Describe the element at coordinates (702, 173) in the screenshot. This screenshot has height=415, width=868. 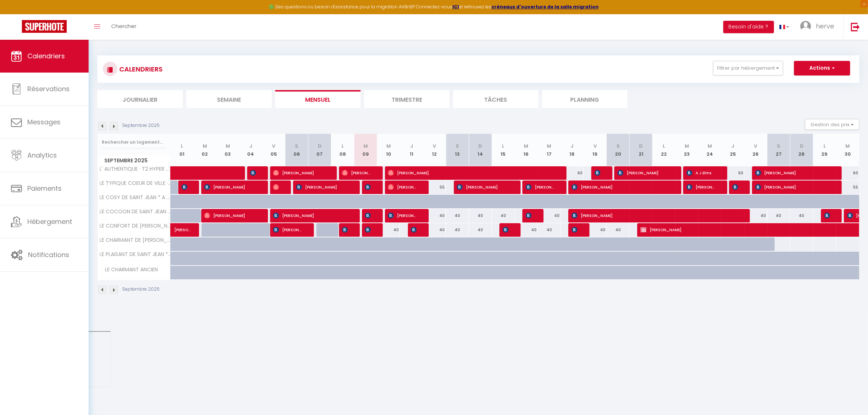
I see `span: A J Elms` at that location.